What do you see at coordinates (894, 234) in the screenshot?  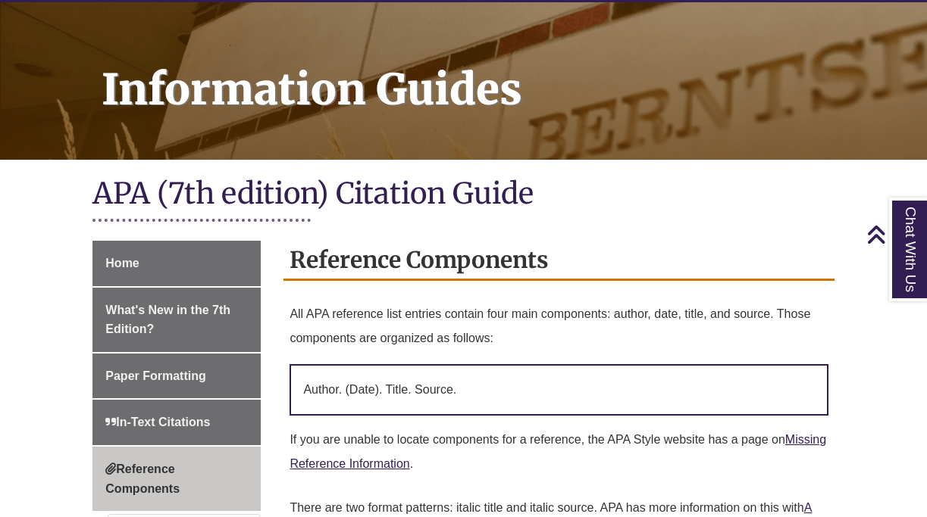 I see `a: Back to Top` at bounding box center [894, 234].